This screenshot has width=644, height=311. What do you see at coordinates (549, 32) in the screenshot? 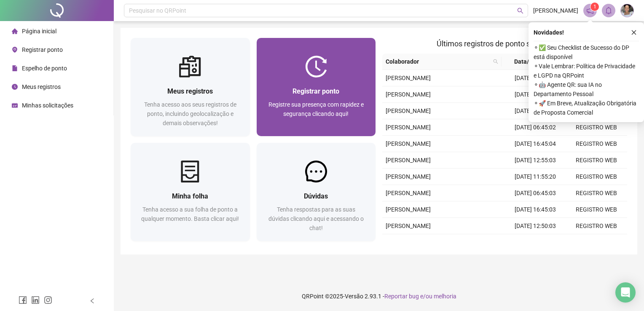
I see `span: Novidades !` at bounding box center [549, 32].